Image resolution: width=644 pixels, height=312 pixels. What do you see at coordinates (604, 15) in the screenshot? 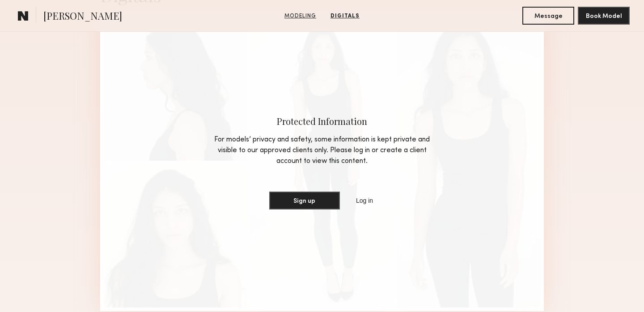
I see `a: Book Model` at bounding box center [604, 15].